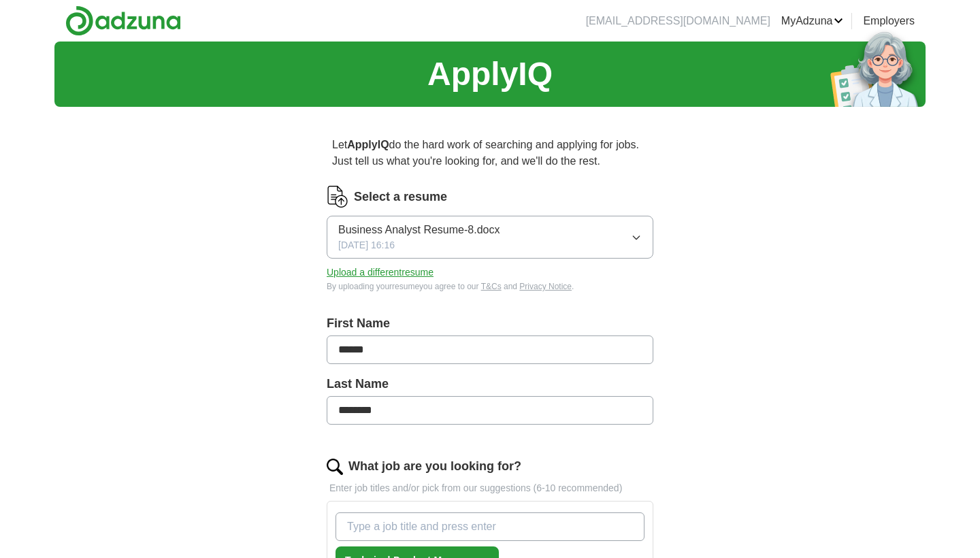 The width and height of the screenshot is (980, 558). Describe the element at coordinates (435, 466) in the screenshot. I see `label: What job are you looking for?` at that location.